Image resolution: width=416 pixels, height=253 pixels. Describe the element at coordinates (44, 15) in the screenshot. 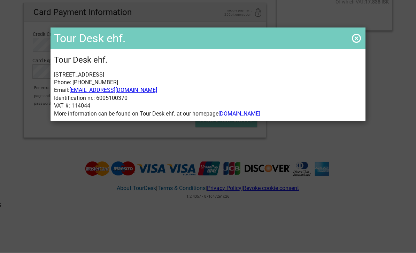

I see `p: We're away right now. Please check back later!` at that location.